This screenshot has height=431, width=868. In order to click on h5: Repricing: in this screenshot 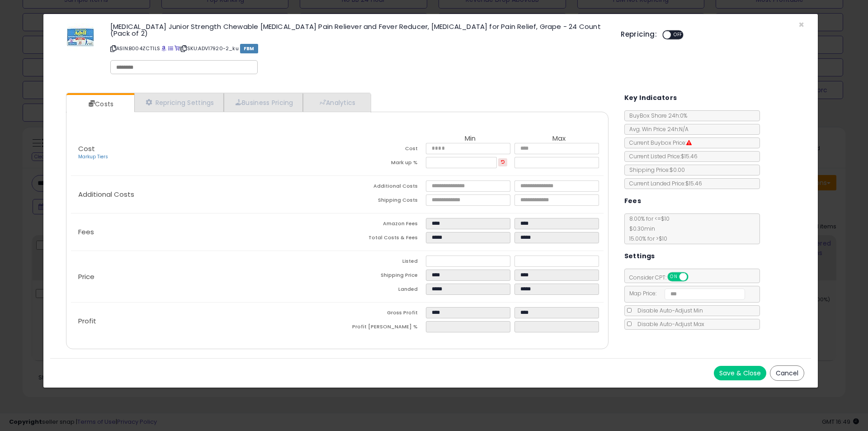, I will do `click(638, 34)`.